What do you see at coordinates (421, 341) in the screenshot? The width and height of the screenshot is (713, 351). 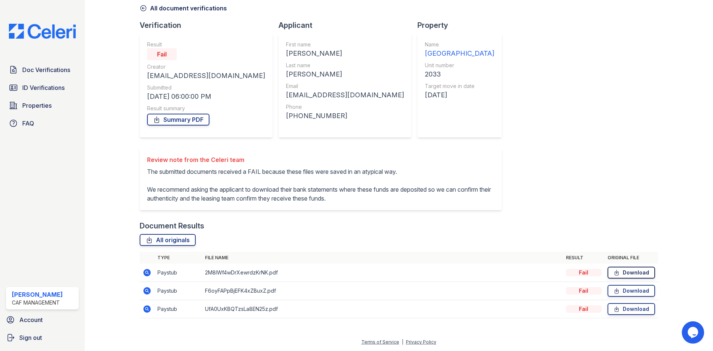 I see `a: Privacy Policy` at bounding box center [421, 341].